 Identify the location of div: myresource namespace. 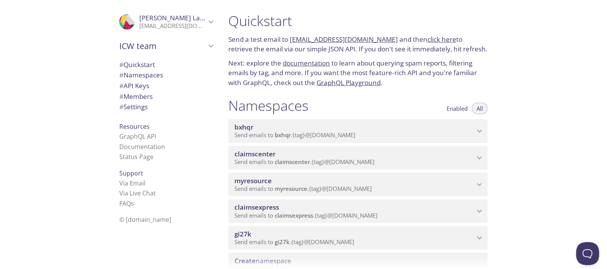
(358, 185).